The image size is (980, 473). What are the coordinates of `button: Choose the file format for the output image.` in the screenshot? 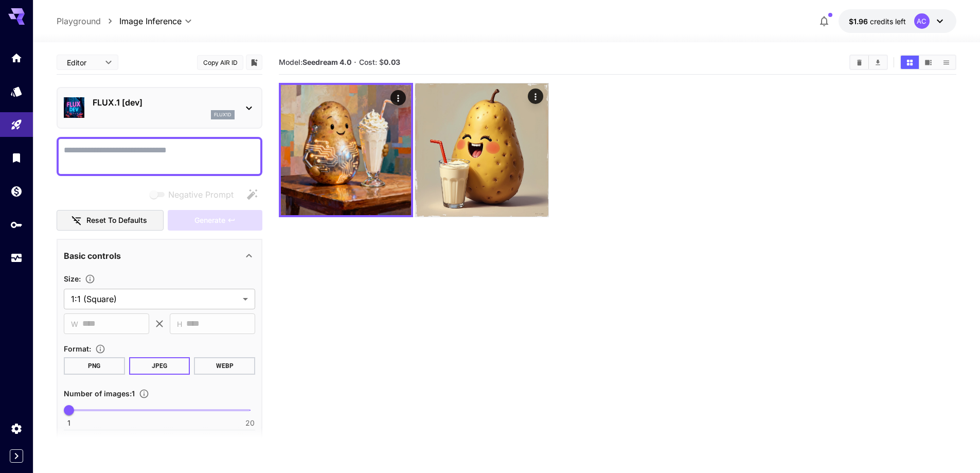 It's located at (100, 349).